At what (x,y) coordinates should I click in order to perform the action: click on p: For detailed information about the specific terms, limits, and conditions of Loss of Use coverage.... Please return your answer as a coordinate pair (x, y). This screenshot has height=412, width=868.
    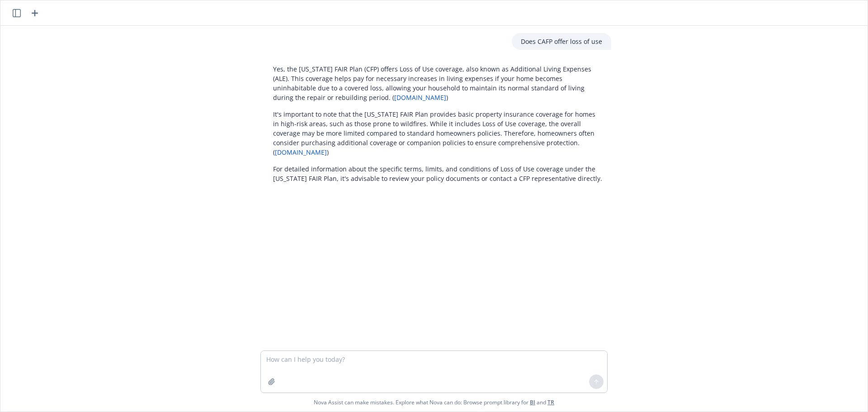
    Looking at the image, I should click on (438, 174).